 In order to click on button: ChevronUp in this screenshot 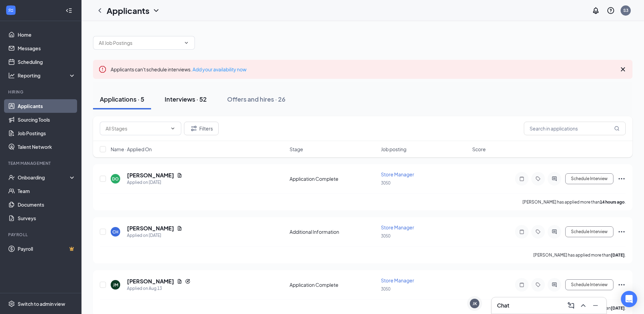, I will do `click(583, 306)`.